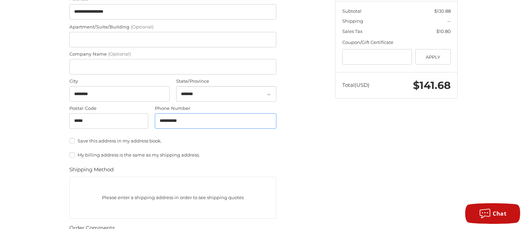  Describe the element at coordinates (396, 43) in the screenshot. I see `div: Coupon/Gift Certificate` at that location.